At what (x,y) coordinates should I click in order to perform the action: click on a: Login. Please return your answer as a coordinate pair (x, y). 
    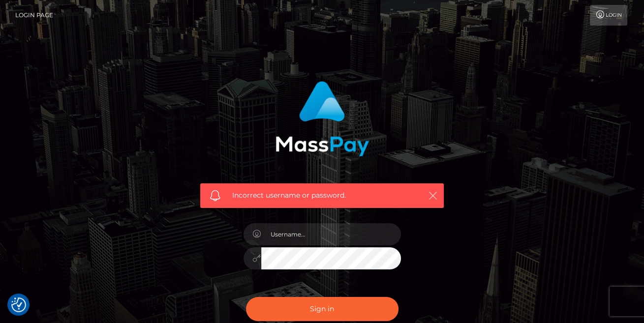
    Looking at the image, I should click on (608, 15).